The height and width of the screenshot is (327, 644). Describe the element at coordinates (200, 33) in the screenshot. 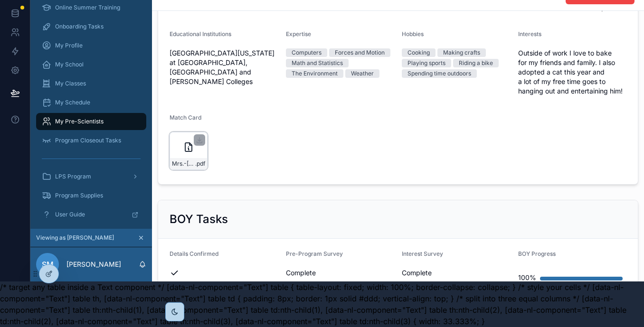

I see `span: Educational Institutions` at that location.